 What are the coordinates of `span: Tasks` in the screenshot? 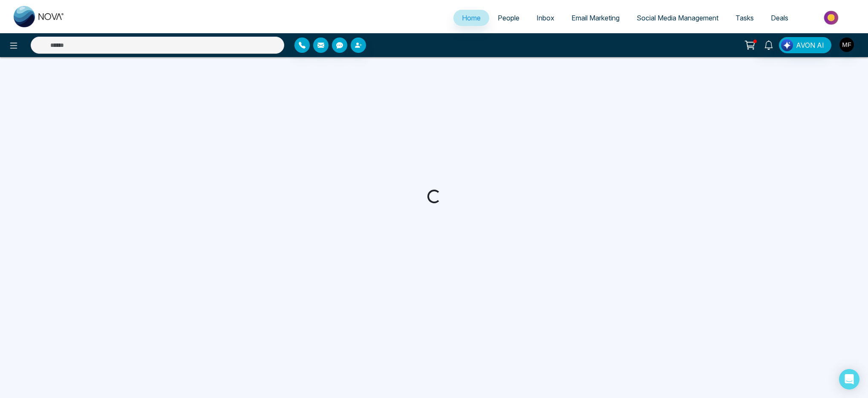 It's located at (744, 18).